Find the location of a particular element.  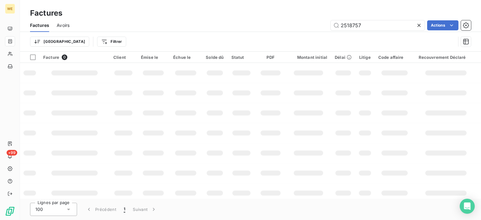

button: Précédent is located at coordinates (101, 209).